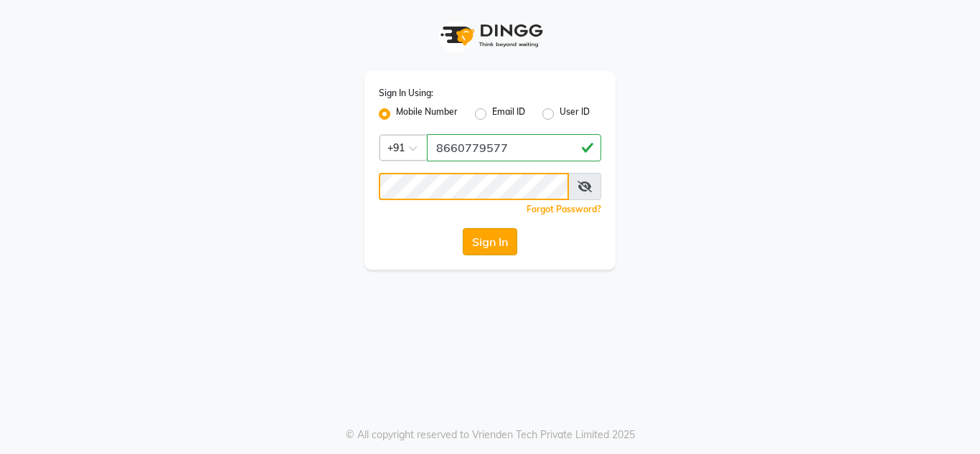 The width and height of the screenshot is (980, 454). What do you see at coordinates (427, 114) in the screenshot?
I see `label: Mobile Number` at bounding box center [427, 114].